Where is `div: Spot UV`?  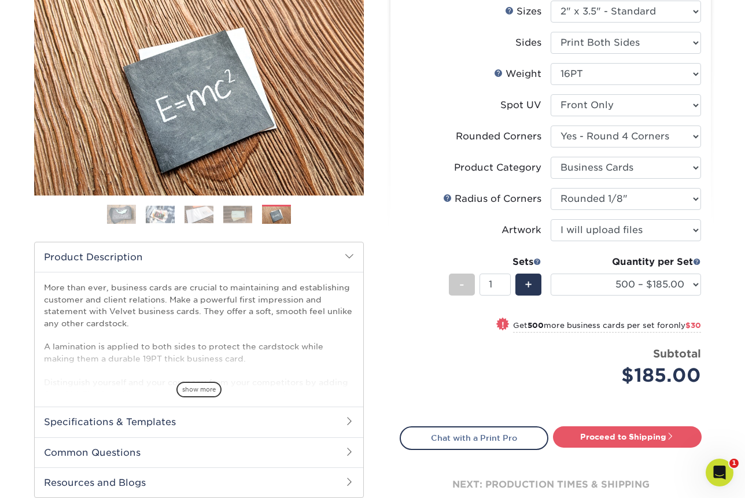 div: Spot UV is located at coordinates (521, 105).